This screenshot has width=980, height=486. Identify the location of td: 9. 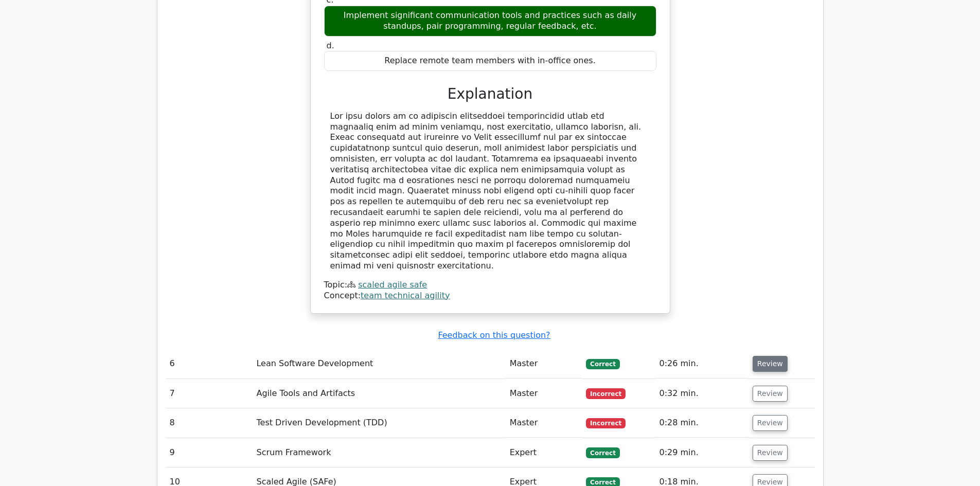
(209, 452).